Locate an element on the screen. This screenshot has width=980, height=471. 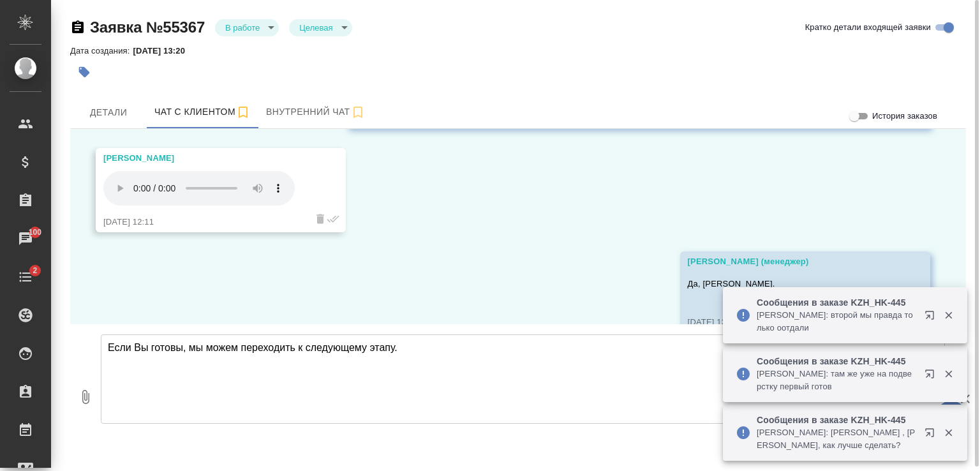
span: 2 is located at coordinates (35, 270).